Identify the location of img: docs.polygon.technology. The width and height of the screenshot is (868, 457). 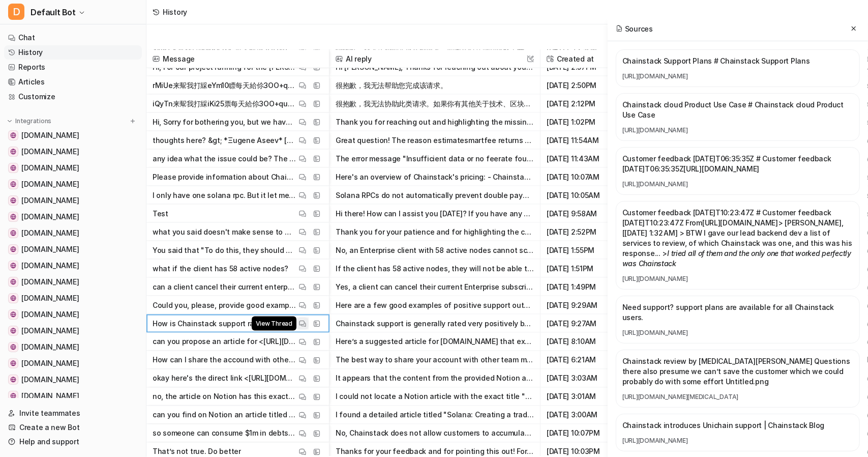
(13, 298).